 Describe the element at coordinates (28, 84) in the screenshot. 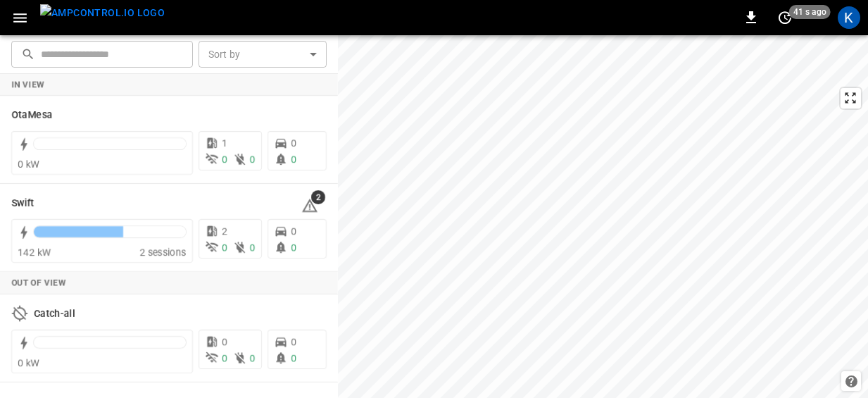

I see `strong: In View` at that location.